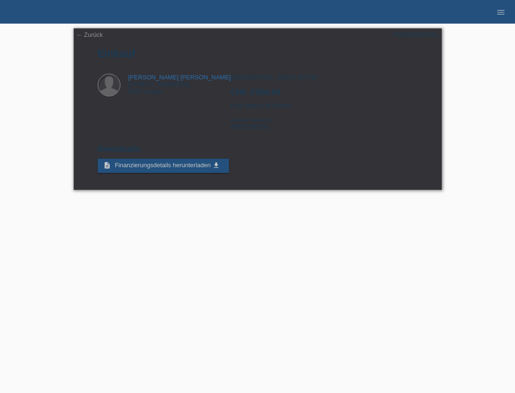 The height and width of the screenshot is (393, 515). I want to click on a: description Finanzierungsdetails herunterladen get_app, so click(163, 166).